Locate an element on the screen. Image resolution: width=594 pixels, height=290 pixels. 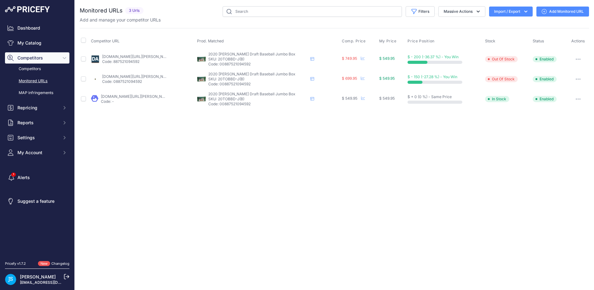
button: Comp. Price is located at coordinates (354, 41).